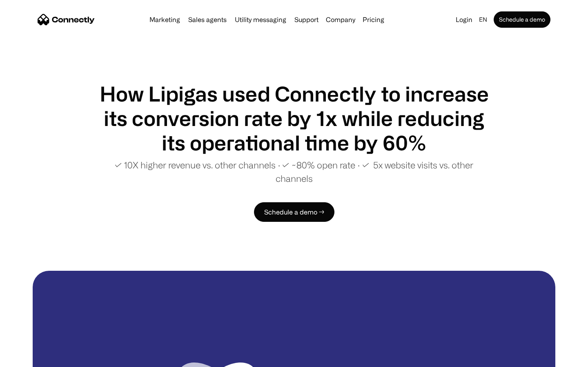  I want to click on h1: How Lipigas used Connectly to increase its conversion rate by 1x while reducing its operational t..., so click(294, 118).